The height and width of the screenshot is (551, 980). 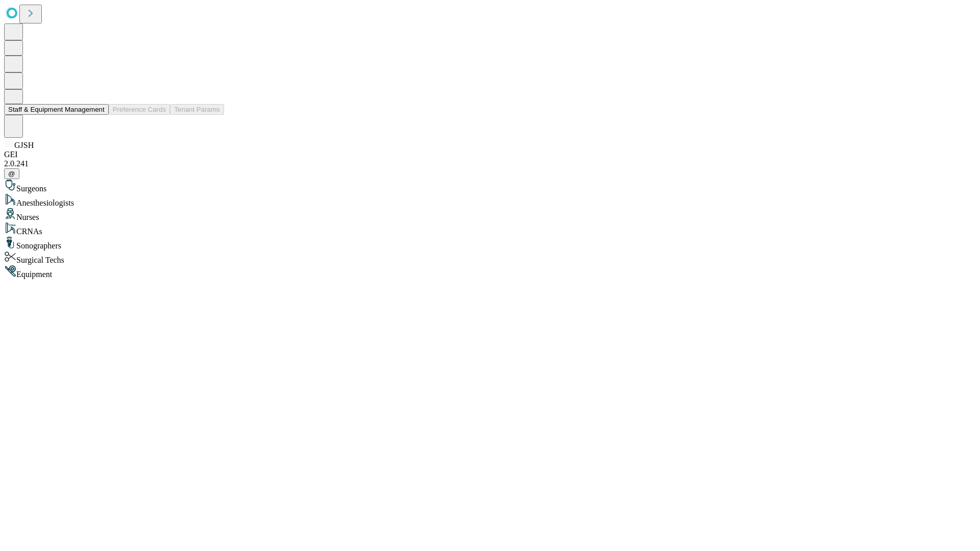 What do you see at coordinates (490, 200) in the screenshot?
I see `div: Anesthesiologists` at bounding box center [490, 200].